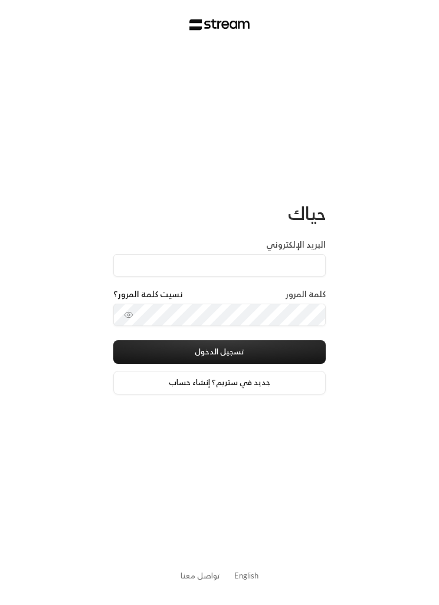  Describe the element at coordinates (219, 352) in the screenshot. I see `button: تسجيل الدخول` at that location.